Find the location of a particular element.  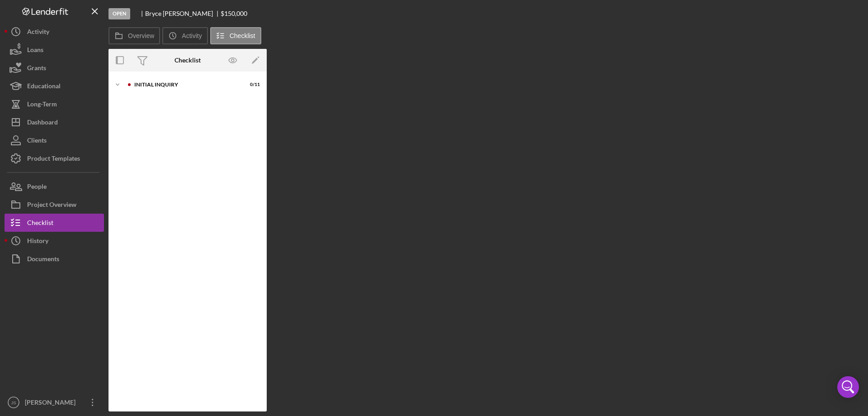

button: Clients is located at coordinates (54, 140).